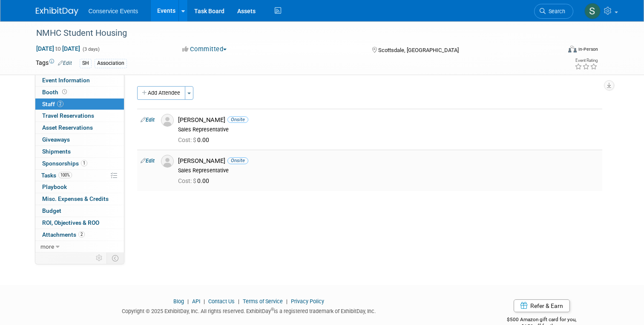  What do you see at coordinates (115, 258) in the screenshot?
I see `td: Toggle Event Tabs` at bounding box center [115, 258].